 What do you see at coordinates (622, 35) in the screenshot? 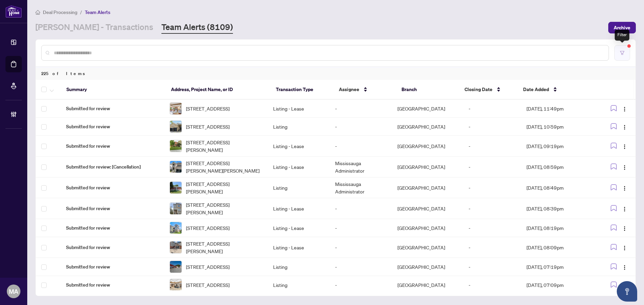
I see `div: Filter` at bounding box center [622, 35].